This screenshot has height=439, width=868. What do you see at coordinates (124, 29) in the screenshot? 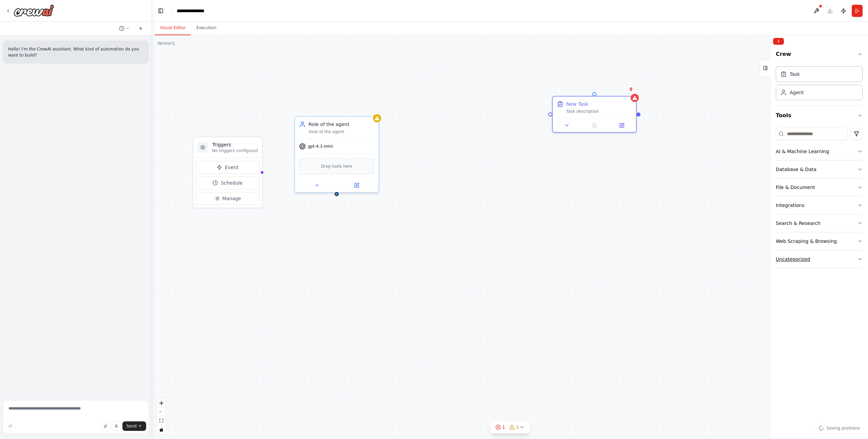
I see `button: Switch to previous chat` at bounding box center [124, 29].